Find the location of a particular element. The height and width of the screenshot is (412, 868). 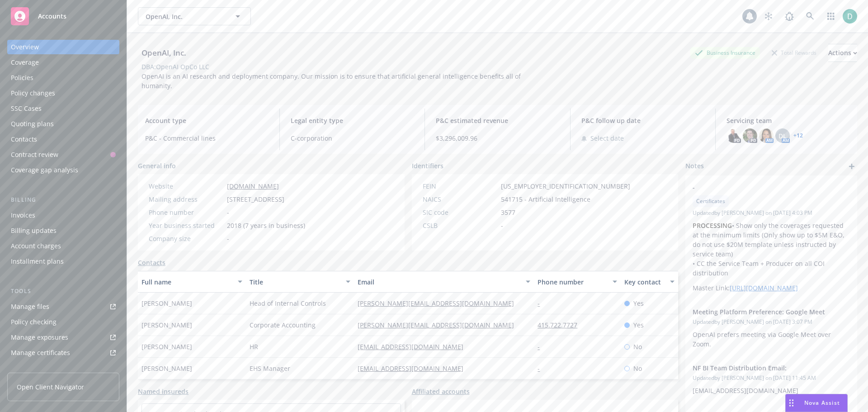

span: P&C - Commercial lines is located at coordinates (206, 138).